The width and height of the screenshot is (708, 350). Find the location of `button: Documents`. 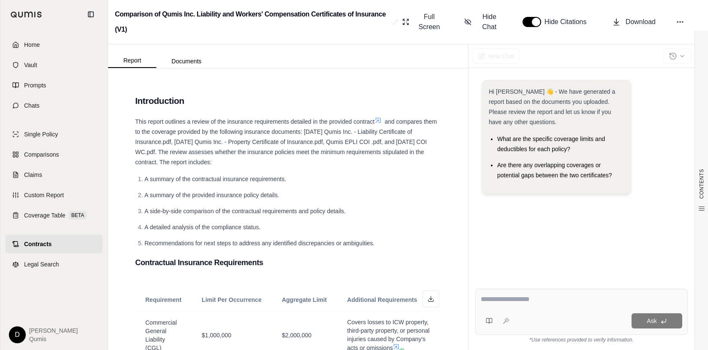

button: Documents is located at coordinates (186, 61).